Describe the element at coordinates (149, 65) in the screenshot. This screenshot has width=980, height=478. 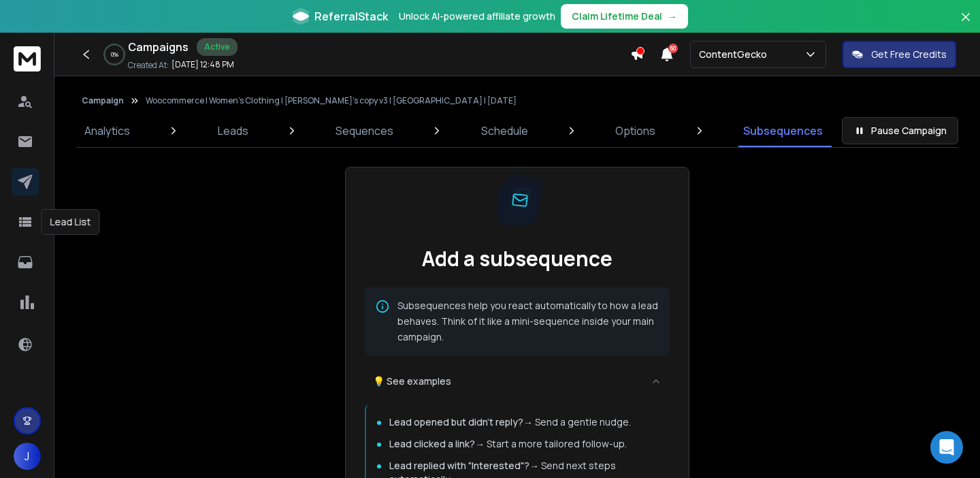
I see `p: Created At:` at that location.